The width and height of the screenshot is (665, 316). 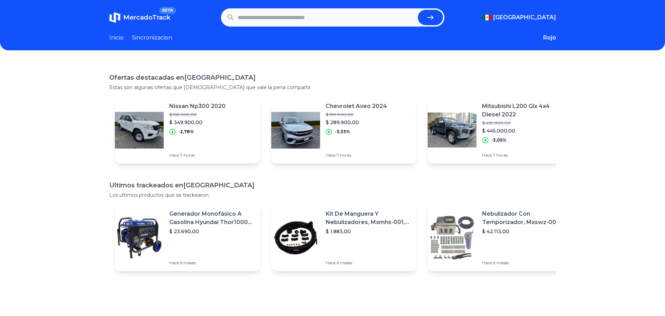 I want to click on img: Mexico, so click(x=487, y=17).